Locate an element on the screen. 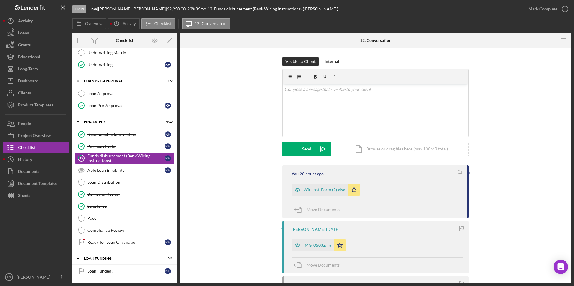 Image resolution: width=574 pixels, height=286 pixels. a: Pacer is located at coordinates (125, 219).